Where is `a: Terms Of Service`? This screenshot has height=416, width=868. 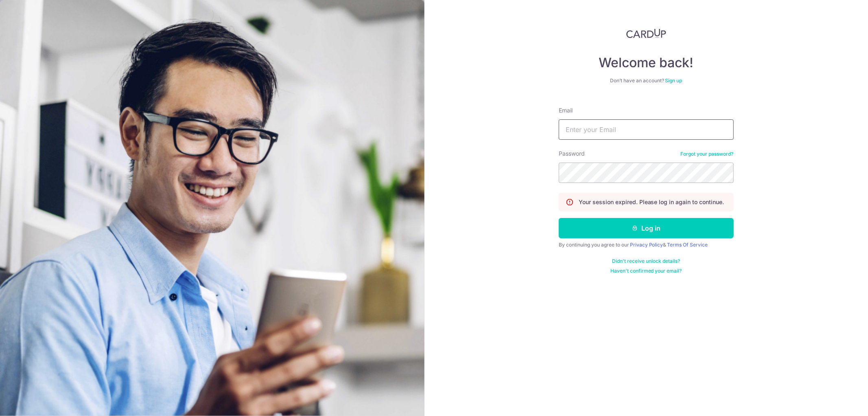
a: Terms Of Service is located at coordinates (688, 245).